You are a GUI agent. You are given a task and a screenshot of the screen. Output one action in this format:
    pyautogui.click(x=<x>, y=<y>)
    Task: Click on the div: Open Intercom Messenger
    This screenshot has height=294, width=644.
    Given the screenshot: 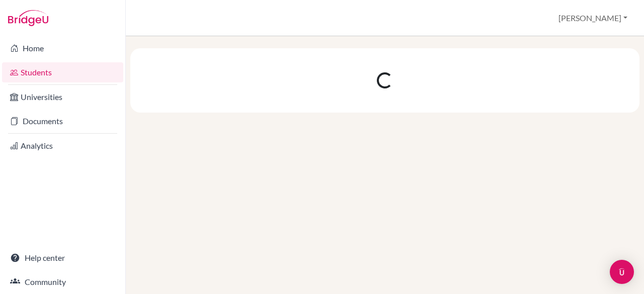 What is the action you would take?
    pyautogui.click(x=622, y=272)
    